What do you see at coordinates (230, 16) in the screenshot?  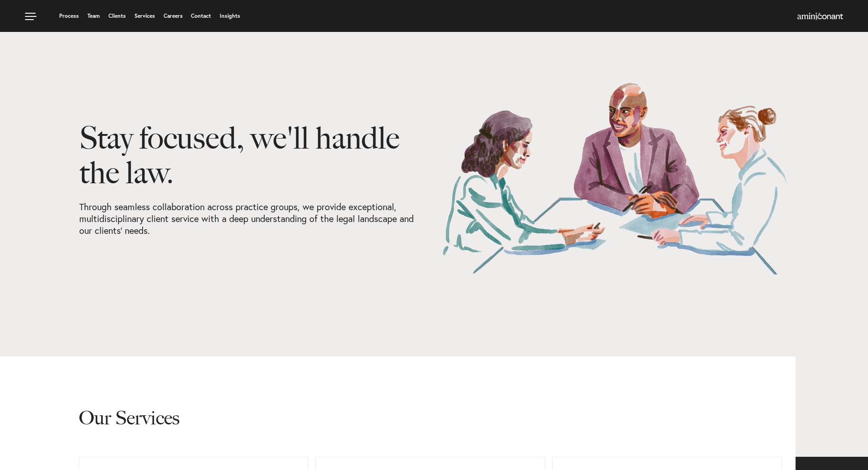 I see `a: Insights` at bounding box center [230, 16].